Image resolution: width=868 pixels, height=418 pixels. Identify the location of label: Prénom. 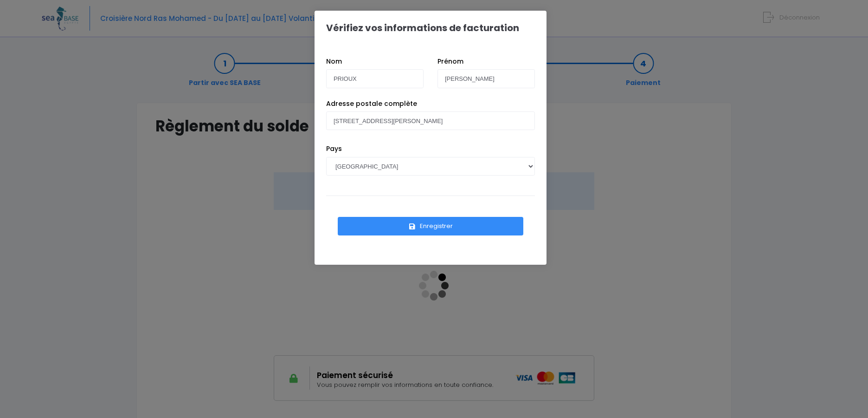
(450, 62).